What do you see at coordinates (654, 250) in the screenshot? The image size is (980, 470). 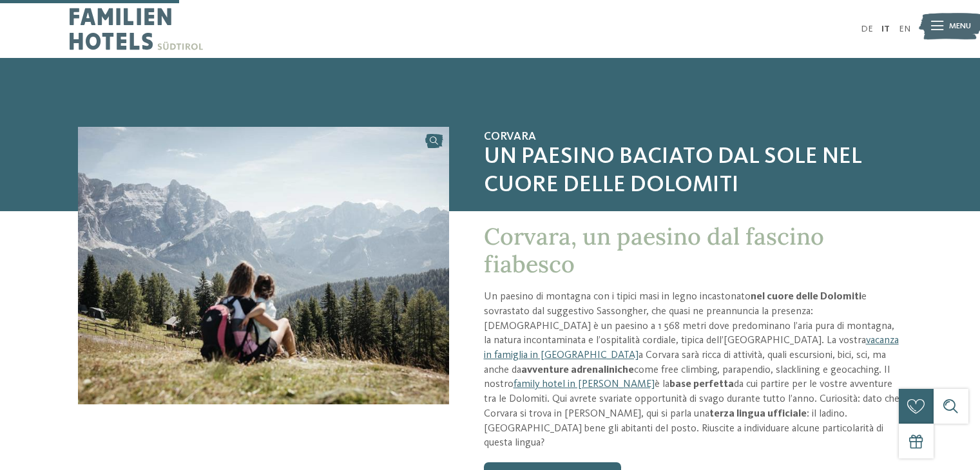 I see `span: Corvara, un paesino dal fascino fiabesco` at bounding box center [654, 250].